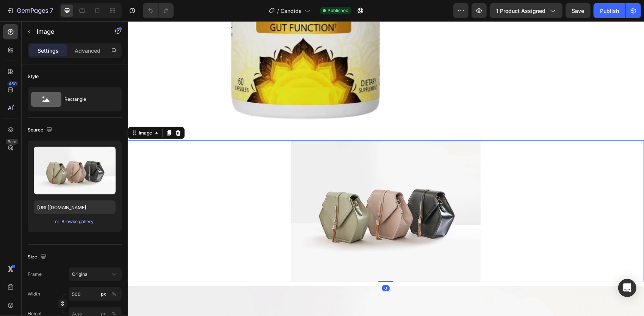 The width and height of the screenshot is (644, 316). What do you see at coordinates (258, 190) in the screenshot?
I see `img: image_demo.jpg` at bounding box center [258, 190].